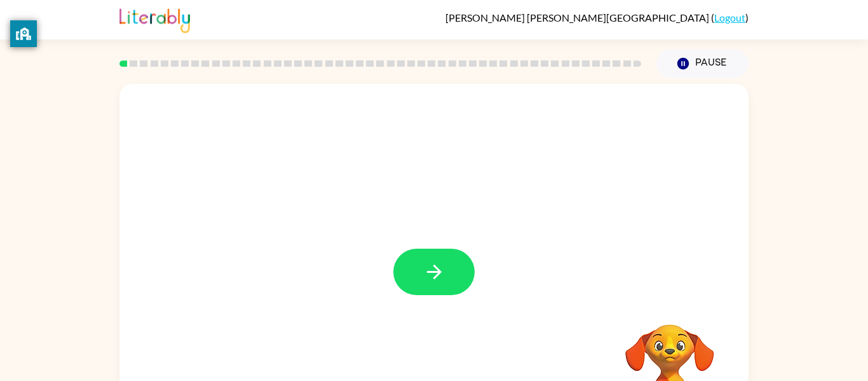 This screenshot has width=868, height=381. Describe the element at coordinates (702, 63) in the screenshot. I see `button: Pause` at that location.